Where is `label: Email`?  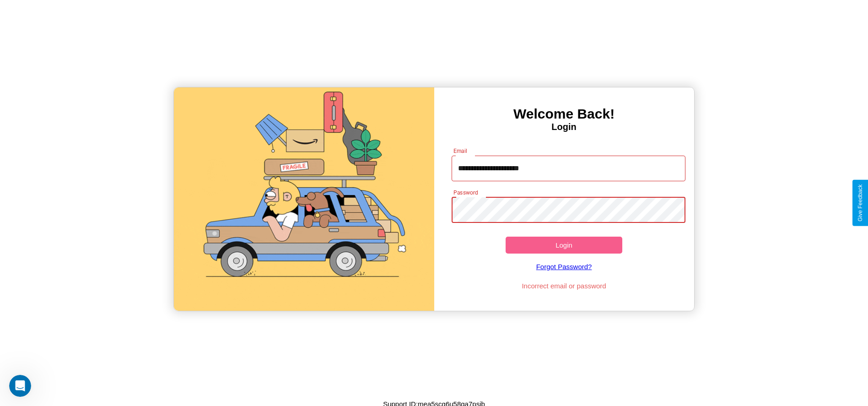 label: Email is located at coordinates (460, 151).